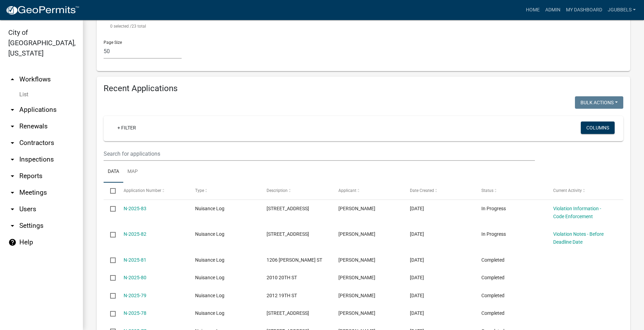 The width and height of the screenshot is (644, 330). I want to click on span: Type, so click(200, 191).